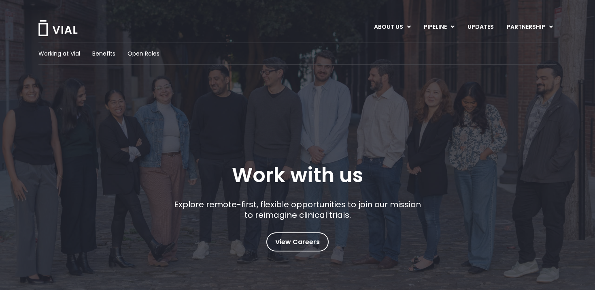 This screenshot has width=595, height=290. Describe the element at coordinates (104, 53) in the screenshot. I see `a: Benefits` at that location.